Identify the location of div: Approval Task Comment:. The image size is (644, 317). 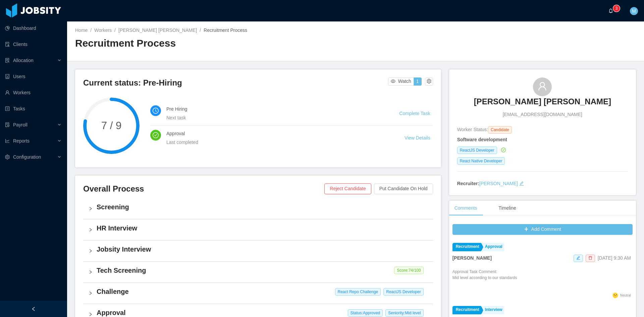
(485, 280).